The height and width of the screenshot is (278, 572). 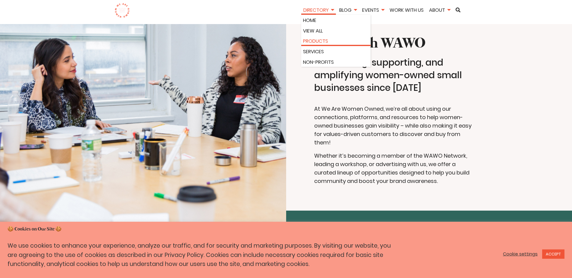 I want to click on a: Products, so click(x=336, y=41).